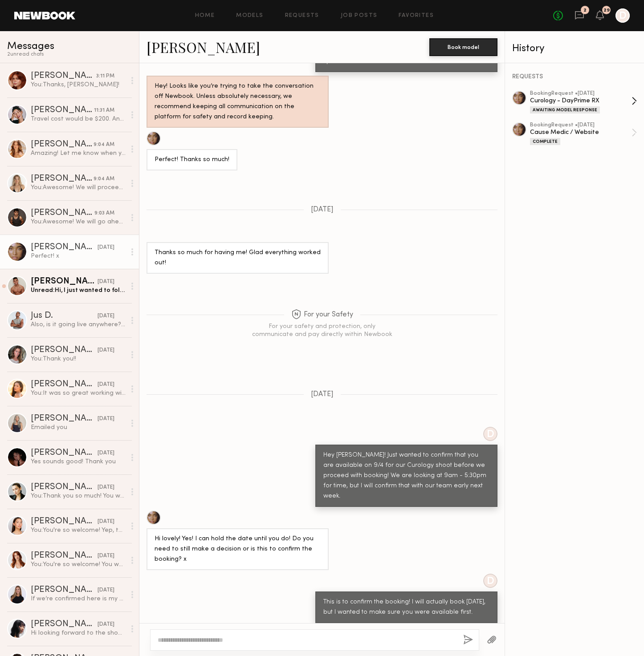  What do you see at coordinates (78, 359) in the screenshot?
I see `div: You: Thank you!!` at bounding box center [78, 359].